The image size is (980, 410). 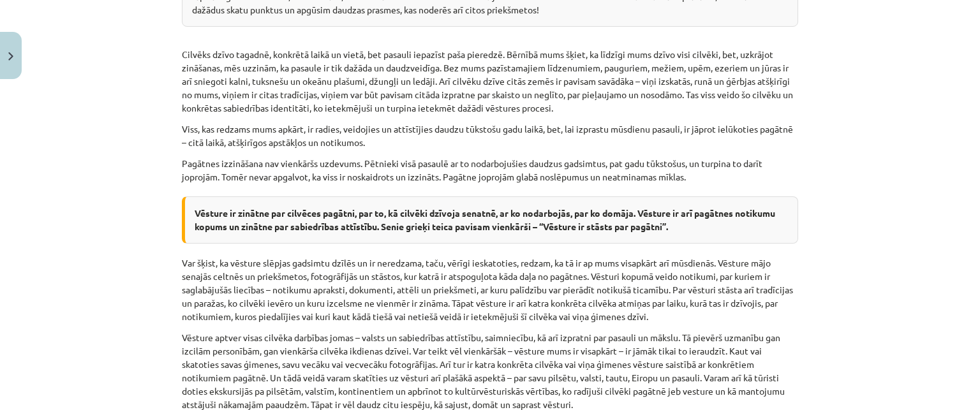 What do you see at coordinates (485, 219) in the screenshot?
I see `strong: Vēsture ir zinātne par cilvēces pagātni, par to, kā cilvēki dzīvoja senatnē, ar ko nodarbojās, pa...` at bounding box center [485, 219].